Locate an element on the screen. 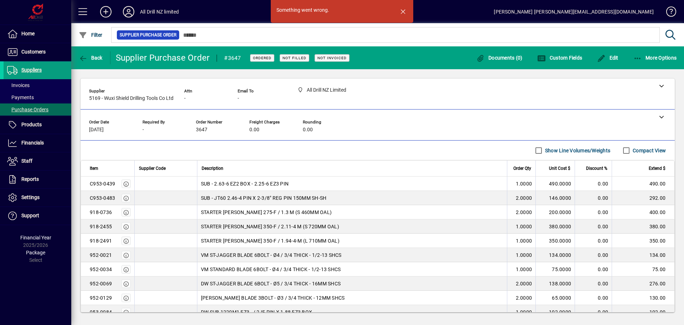 The image size is (684, 325). span: Purchase Orders is located at coordinates (28, 109).